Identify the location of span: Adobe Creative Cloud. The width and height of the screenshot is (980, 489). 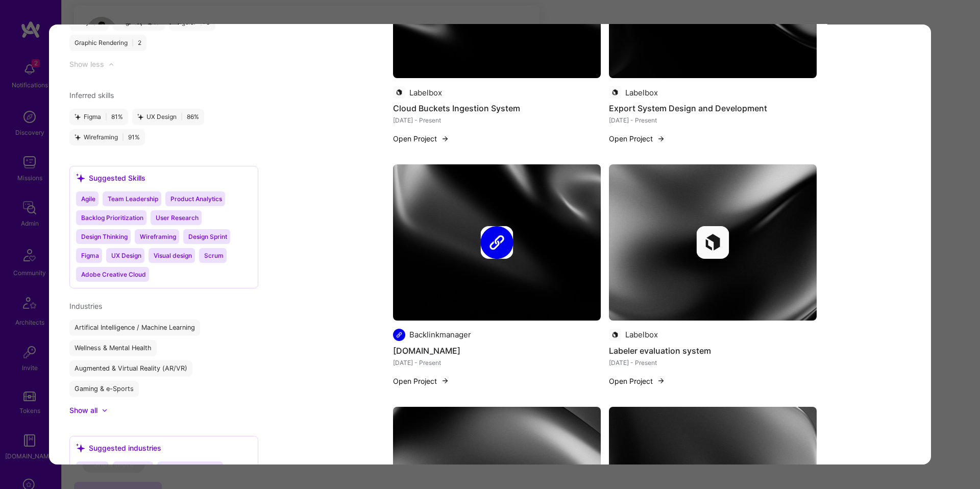
(114, 274).